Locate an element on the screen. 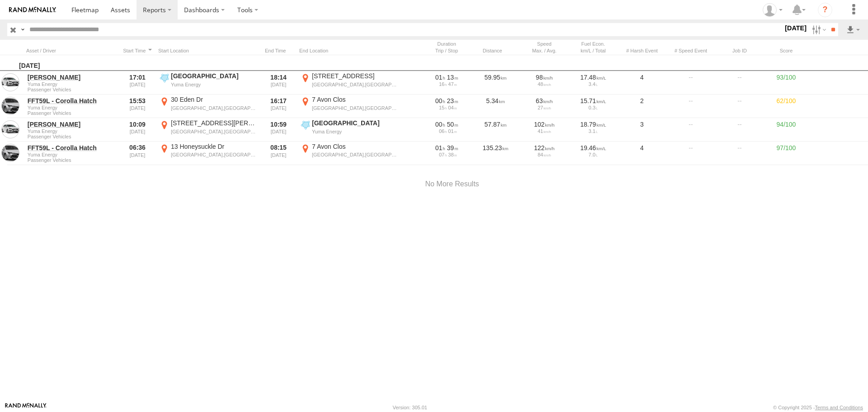  a: Visit our Website is located at coordinates (25, 408).